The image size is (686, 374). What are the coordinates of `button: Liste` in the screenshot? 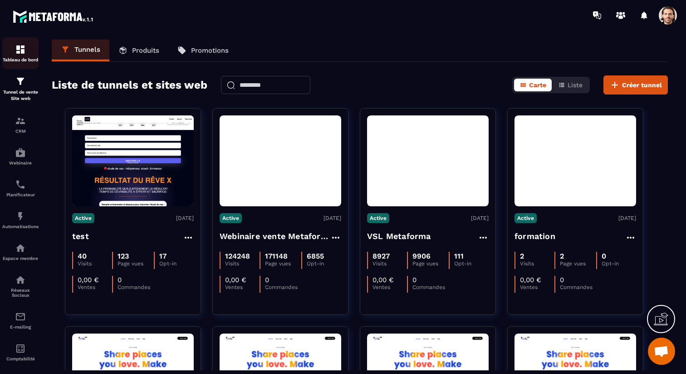 It's located at (571, 85).